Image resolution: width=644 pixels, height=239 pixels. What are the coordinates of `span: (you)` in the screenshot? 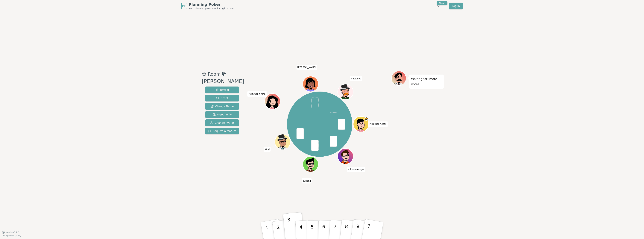 It's located at (362, 170).